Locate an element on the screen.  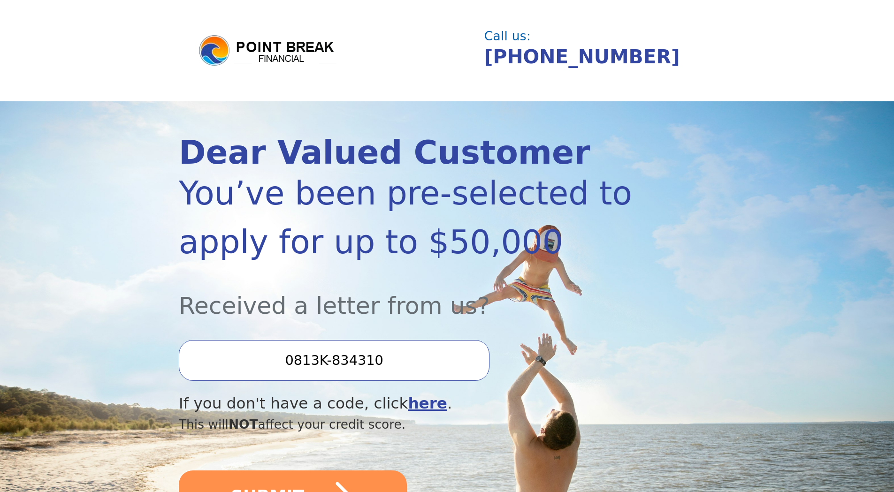
img: logo.png is located at coordinates (268, 51).